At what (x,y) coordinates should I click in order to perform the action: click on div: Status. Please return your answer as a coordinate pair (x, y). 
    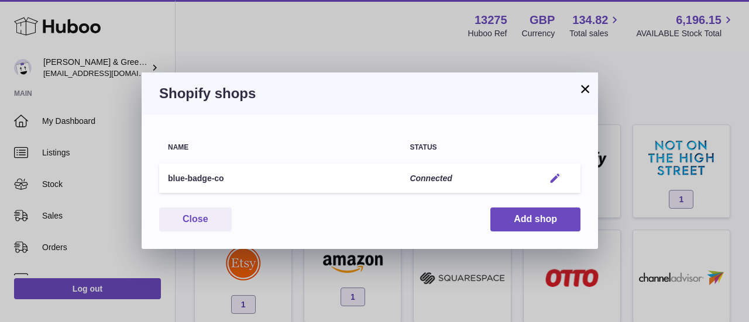
    Looking at the image, I should click on (468, 147).